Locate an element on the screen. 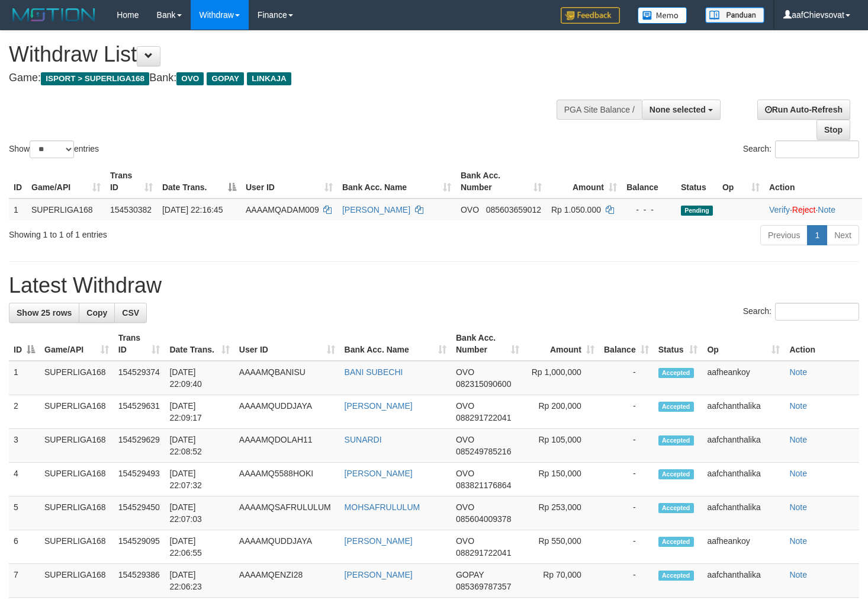  a: CSV is located at coordinates (130, 312).